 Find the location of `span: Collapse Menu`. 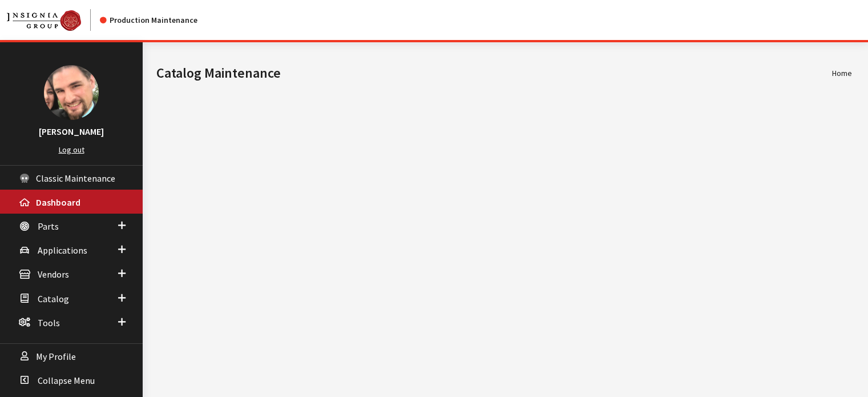

span: Collapse Menu is located at coordinates (66, 381).